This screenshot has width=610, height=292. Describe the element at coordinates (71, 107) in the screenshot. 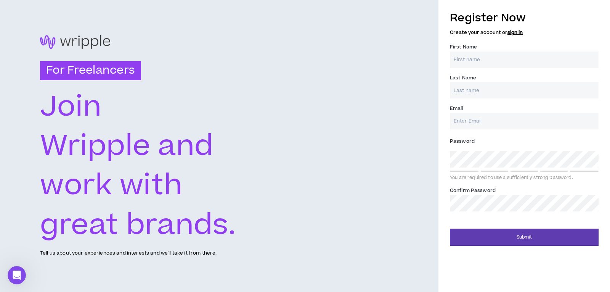

I see `text: Join` at that location.